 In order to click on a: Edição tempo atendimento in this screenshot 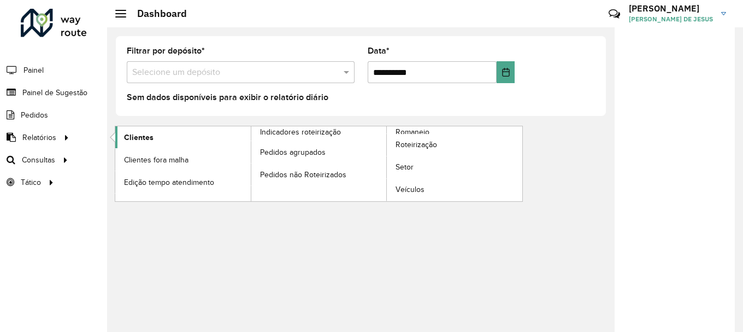, I will do `click(183, 182)`.